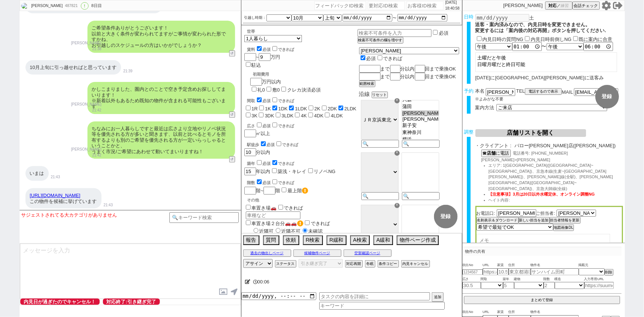 The height and width of the screenshot is (317, 644). Describe the element at coordinates (596, 39) in the screenshot. I see `label: 既に案内に合意` at that location.